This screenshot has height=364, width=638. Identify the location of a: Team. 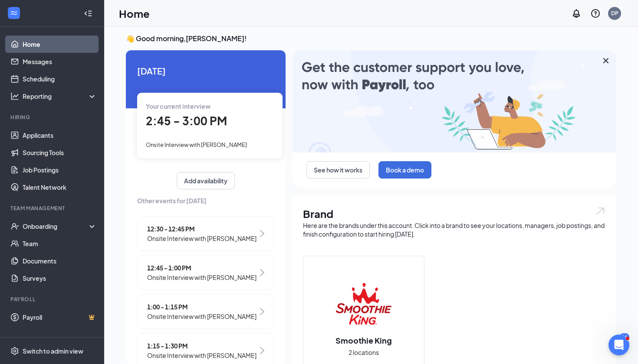
(59, 244).